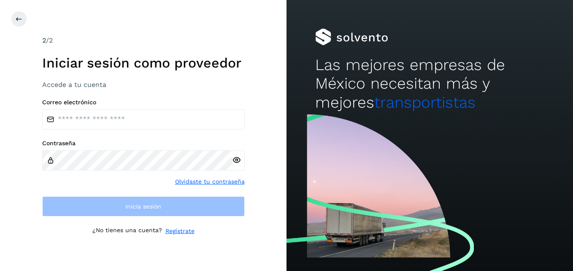 Image resolution: width=573 pixels, height=271 pixels. What do you see at coordinates (143, 206) in the screenshot?
I see `button: Inicia sesión` at bounding box center [143, 206].